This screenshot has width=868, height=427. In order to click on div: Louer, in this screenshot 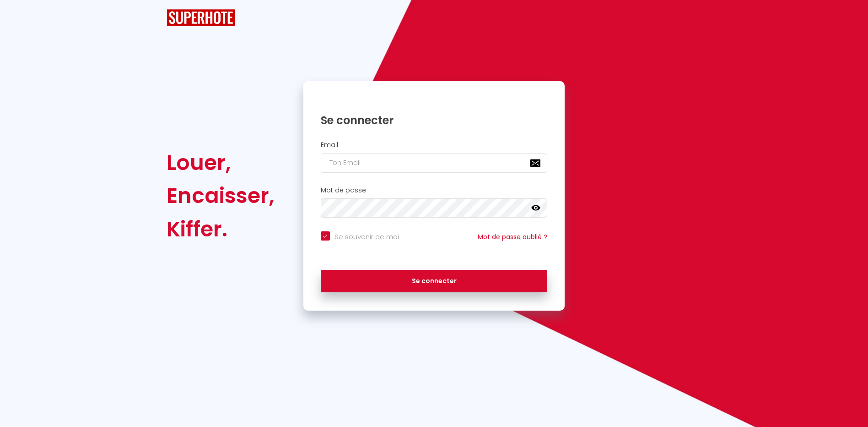, I will do `click(221, 163)`.